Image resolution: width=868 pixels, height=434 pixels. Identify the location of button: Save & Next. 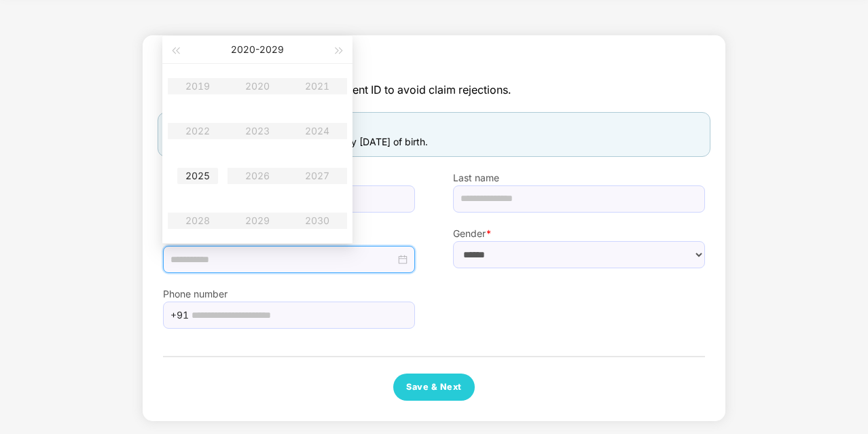
(434, 387).